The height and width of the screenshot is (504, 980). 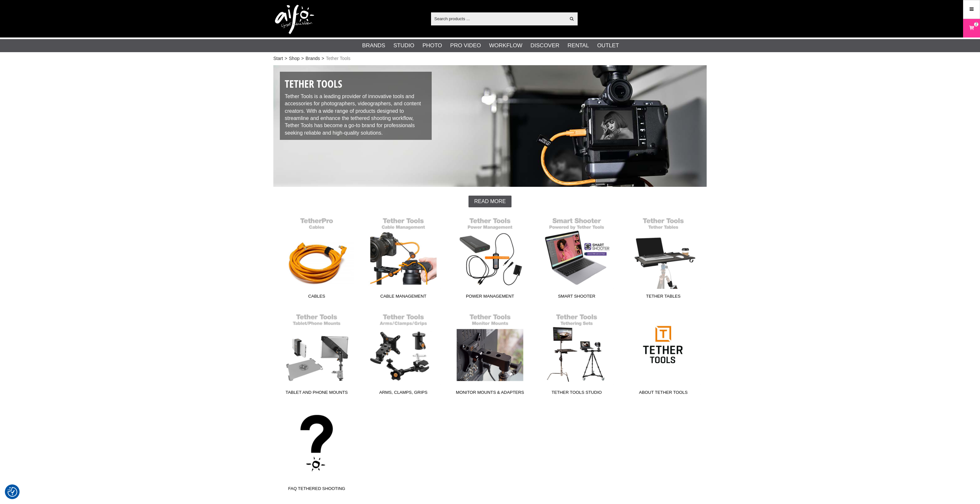 What do you see at coordinates (317, 394) in the screenshot?
I see `span: Tablet and Phone Mounts` at bounding box center [317, 394].